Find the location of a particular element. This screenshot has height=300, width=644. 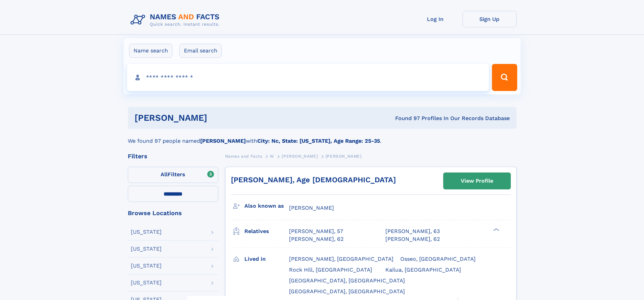

div: View Profile is located at coordinates (477, 181).